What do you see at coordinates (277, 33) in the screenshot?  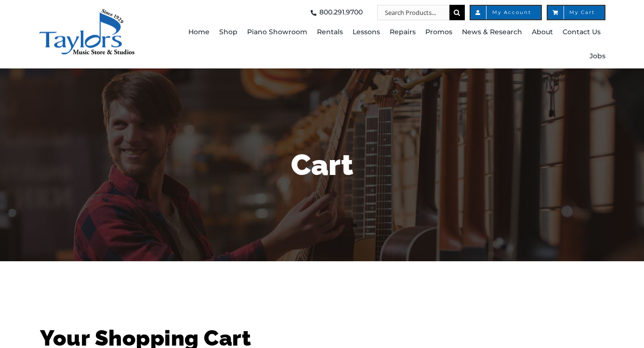 I see `a: Piano Showroom` at bounding box center [277, 33].